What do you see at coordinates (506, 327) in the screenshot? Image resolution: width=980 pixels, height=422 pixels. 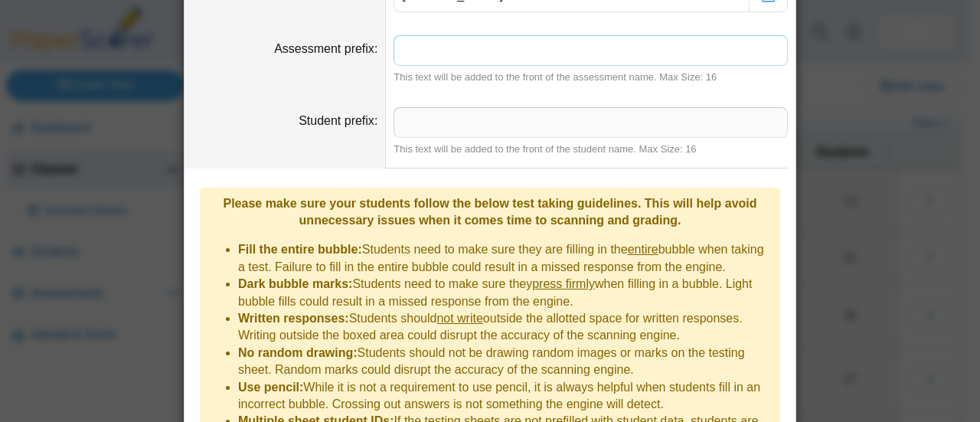 I see `li: Students should outside the allotted space for written responses. Writing outside the boxed area ...` at bounding box center [506, 327].